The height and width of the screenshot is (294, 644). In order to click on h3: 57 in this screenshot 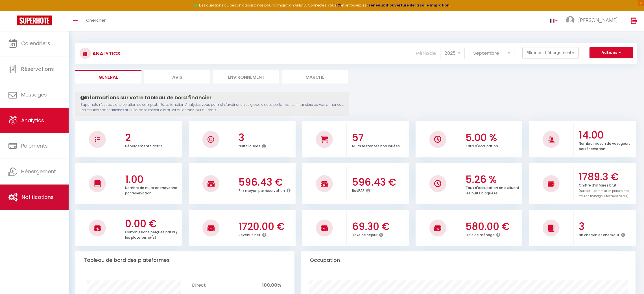, I will do `click(380, 137)`.